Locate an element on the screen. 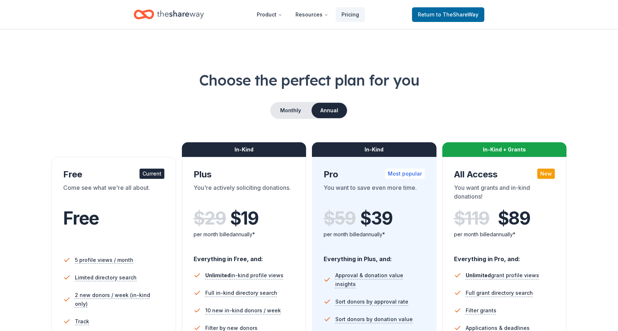 The width and height of the screenshot is (618, 331). span: Track is located at coordinates (82, 321).